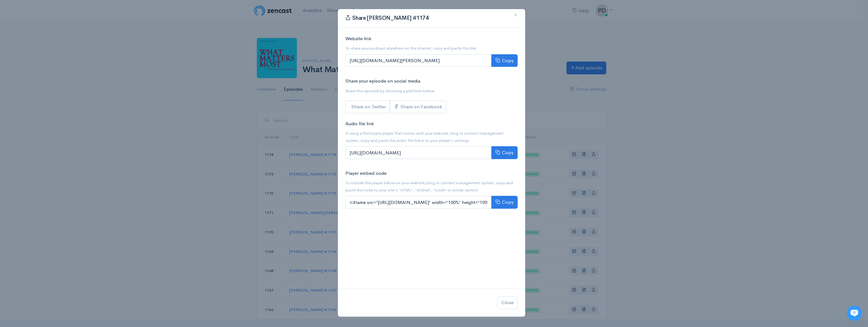 The width and height of the screenshot is (868, 327). I want to click on a: Share on Twitter, so click(367, 106).